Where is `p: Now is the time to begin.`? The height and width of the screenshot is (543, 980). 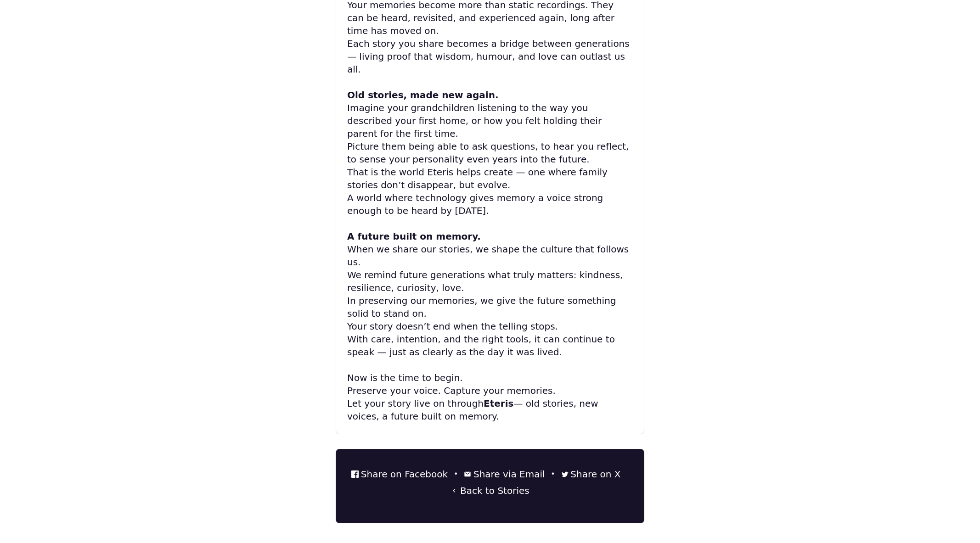 p: Now is the time to begin. is located at coordinates (490, 377).